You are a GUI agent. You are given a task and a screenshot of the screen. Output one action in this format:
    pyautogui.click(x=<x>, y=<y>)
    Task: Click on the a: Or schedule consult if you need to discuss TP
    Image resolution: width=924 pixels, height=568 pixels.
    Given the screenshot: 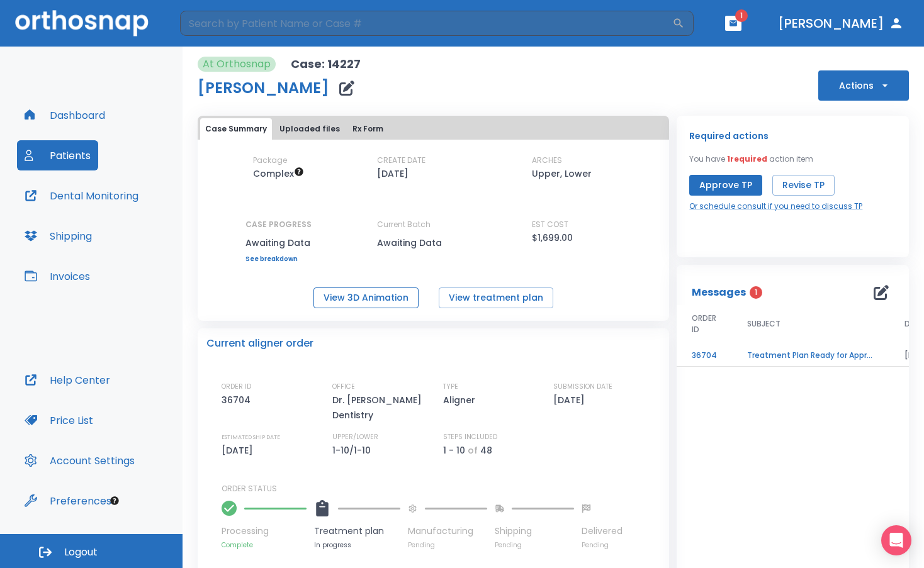 What is the action you would take?
    pyautogui.click(x=776, y=206)
    